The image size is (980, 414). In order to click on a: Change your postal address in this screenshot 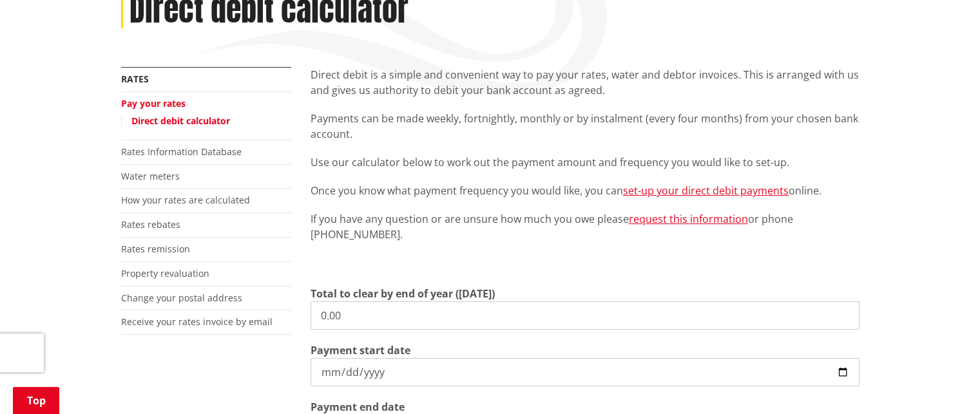, I will do `click(181, 297)`.